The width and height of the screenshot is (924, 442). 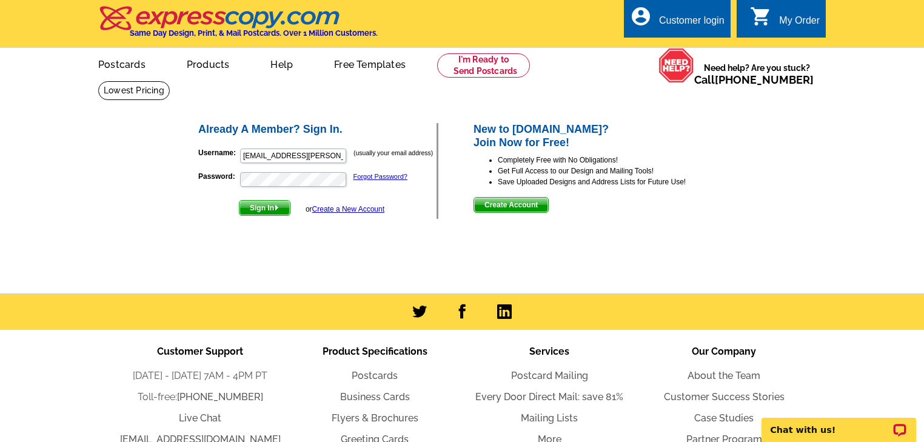 I want to click on span: Call, so click(x=753, y=79).